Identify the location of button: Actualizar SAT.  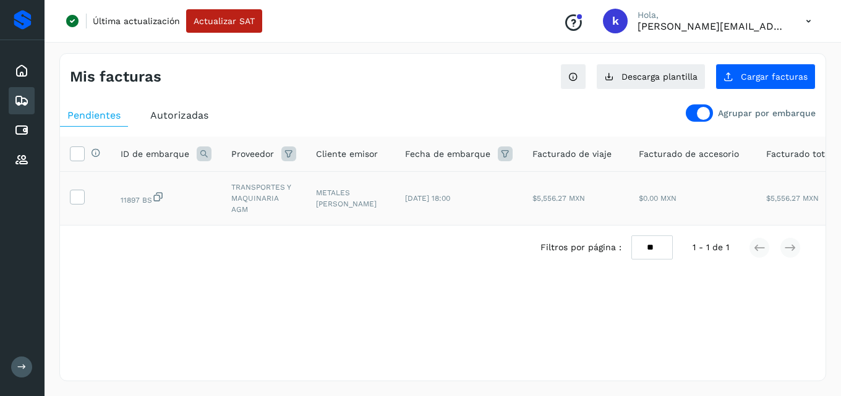
(224, 21).